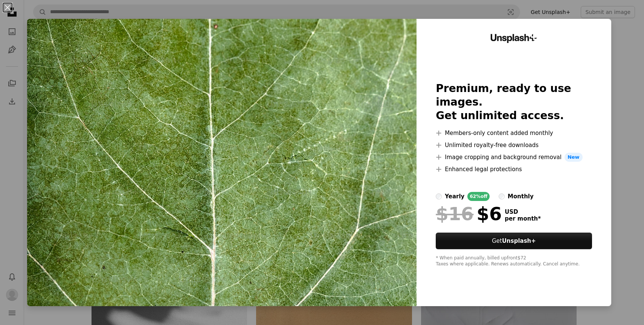 The width and height of the screenshot is (644, 325). Describe the element at coordinates (514, 169) in the screenshot. I see `li: Enhanced legal protections` at that location.